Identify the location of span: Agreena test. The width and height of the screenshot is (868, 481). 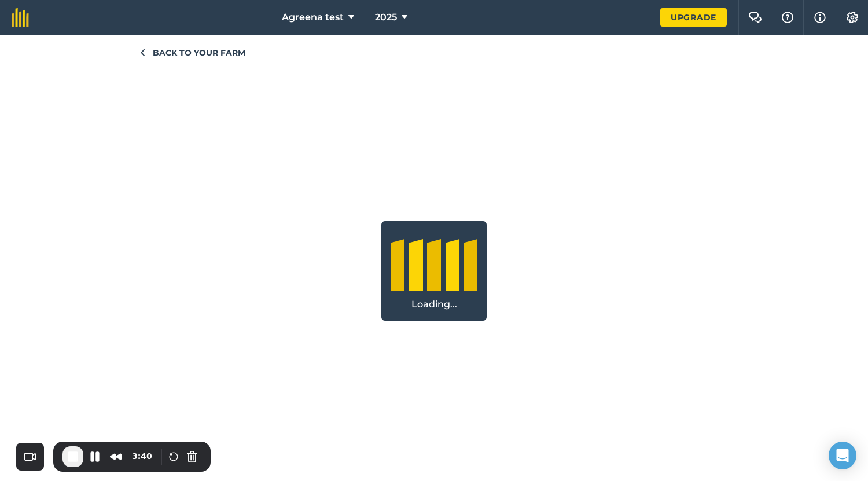
(312, 17).